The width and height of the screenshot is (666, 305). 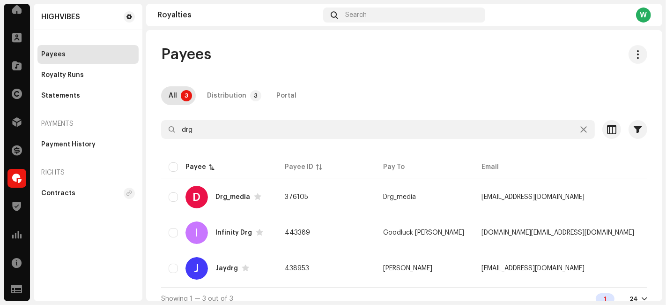 What do you see at coordinates (400, 197) in the screenshot?
I see `span: Drg_media` at bounding box center [400, 197].